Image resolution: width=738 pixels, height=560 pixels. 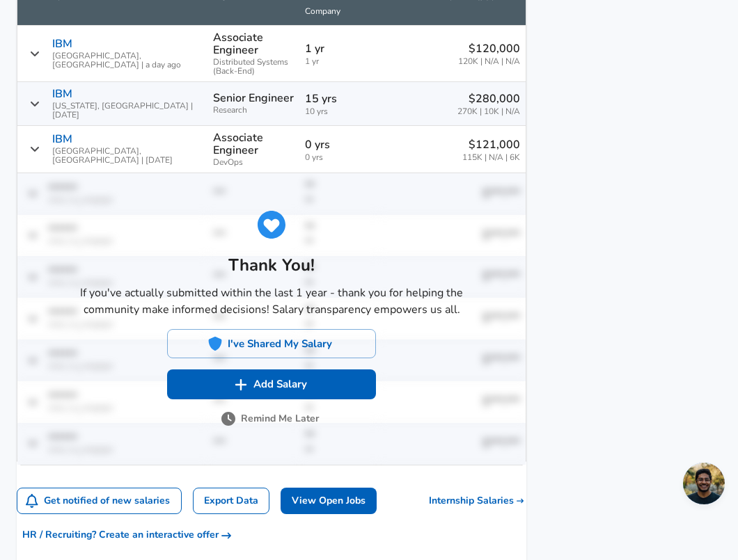 What do you see at coordinates (328, 501) in the screenshot?
I see `a: View Open Jobs` at bounding box center [328, 501].